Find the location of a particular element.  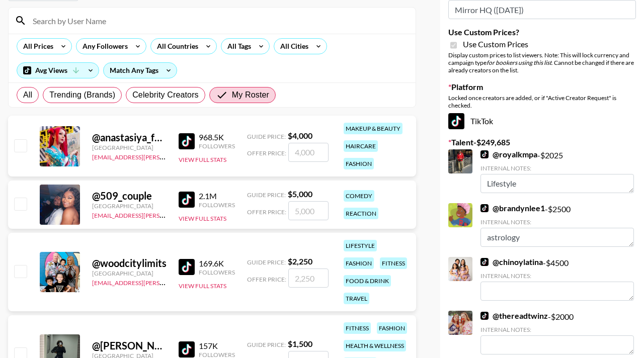

div: makeup & beauty is located at coordinates (373, 128).